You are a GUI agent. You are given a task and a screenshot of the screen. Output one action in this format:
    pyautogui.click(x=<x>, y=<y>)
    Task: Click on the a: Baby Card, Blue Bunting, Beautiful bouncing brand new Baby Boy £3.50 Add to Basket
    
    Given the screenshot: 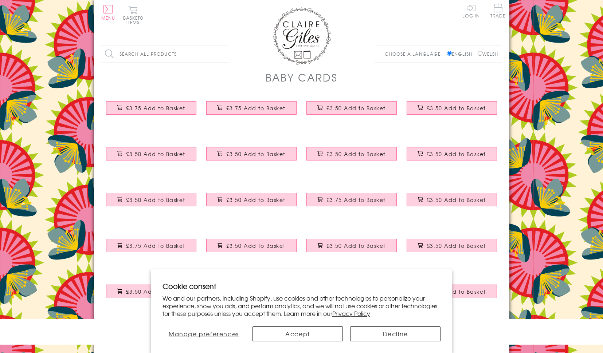 What is the action you would take?
    pyautogui.click(x=452, y=249)
    